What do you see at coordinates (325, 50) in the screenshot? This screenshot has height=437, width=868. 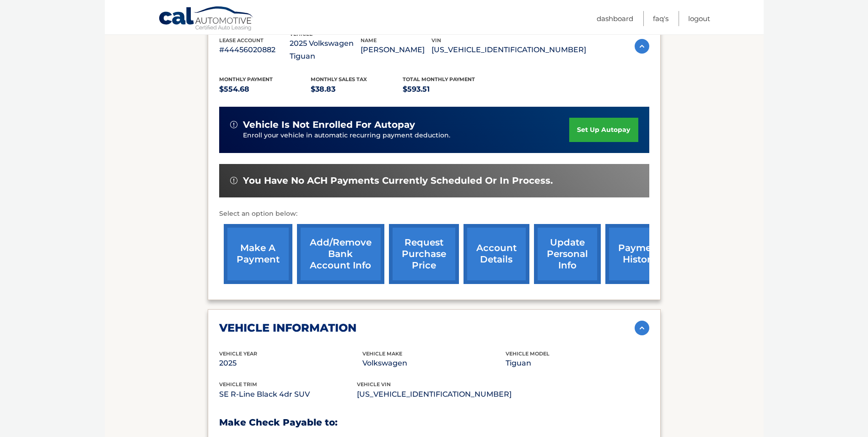 I see `p: 2025 Volkswagen Tiguan` at bounding box center [325, 50].